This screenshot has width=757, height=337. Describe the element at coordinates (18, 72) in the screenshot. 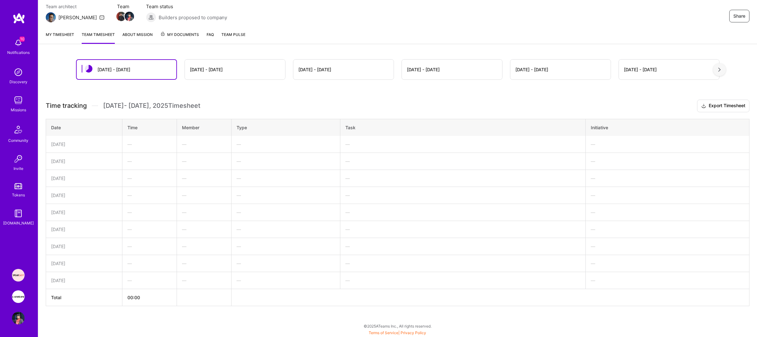

I see `img: discovery` at that location.